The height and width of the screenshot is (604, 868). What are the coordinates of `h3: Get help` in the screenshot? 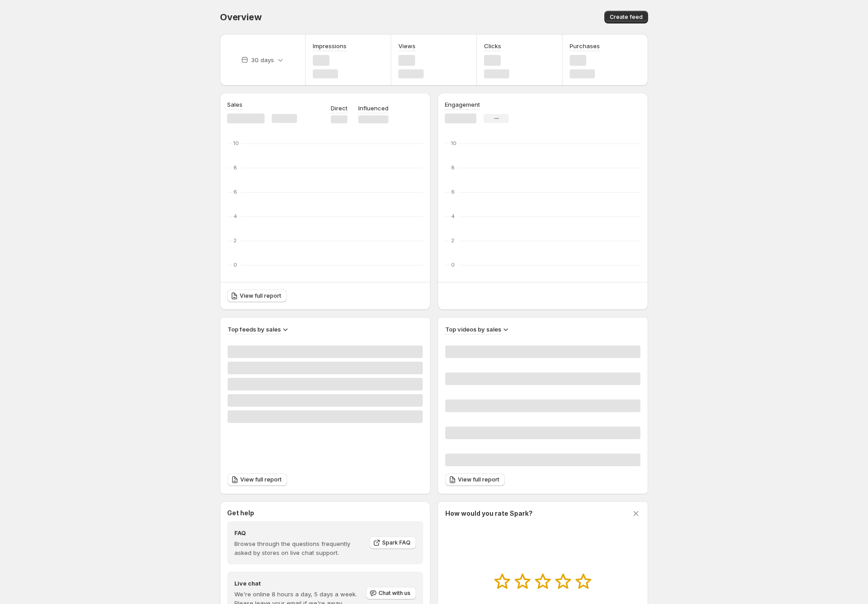 It's located at (241, 513).